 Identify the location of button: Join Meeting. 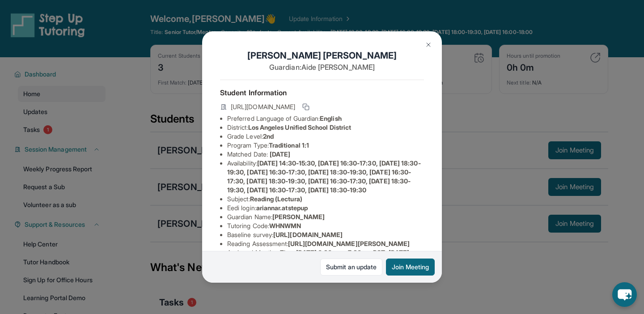
(410, 267).